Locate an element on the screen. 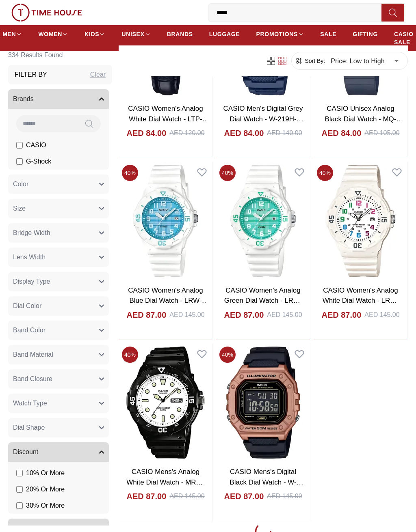 This screenshot has height=532, width=416. span: G-Shock is located at coordinates (38, 162).